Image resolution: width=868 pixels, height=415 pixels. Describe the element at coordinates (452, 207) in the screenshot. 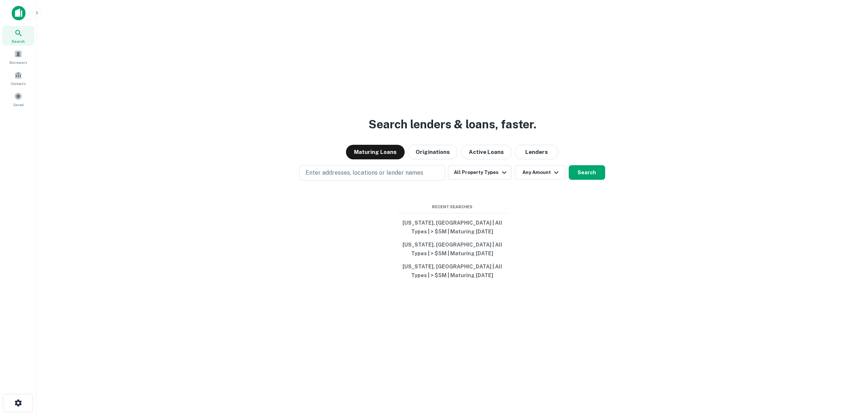

I see `span: Recent Searches` at that location.